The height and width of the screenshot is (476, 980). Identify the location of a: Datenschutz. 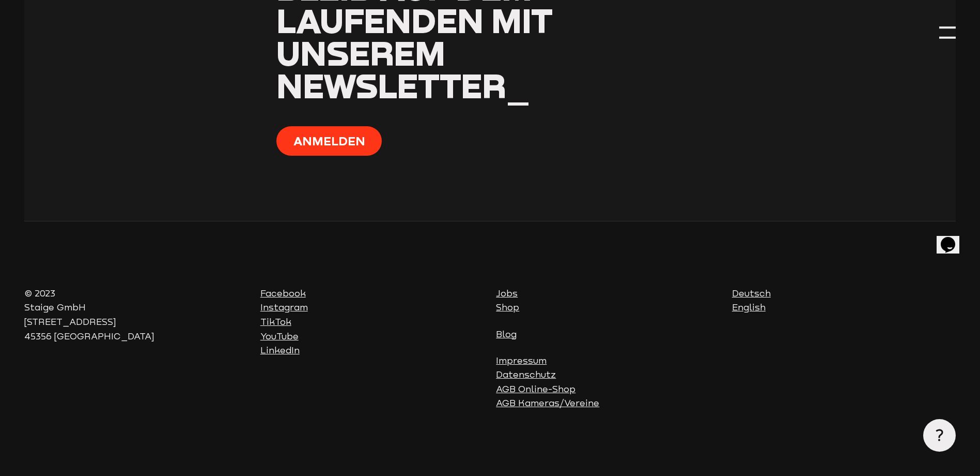
(526, 375).